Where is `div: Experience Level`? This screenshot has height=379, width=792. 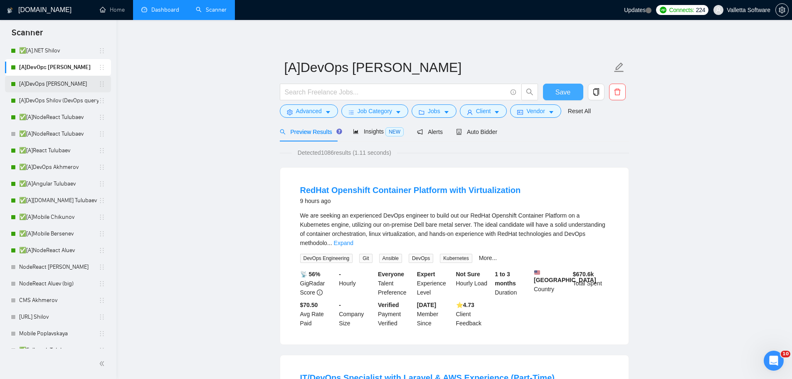 div: Experience Level is located at coordinates (435, 283).